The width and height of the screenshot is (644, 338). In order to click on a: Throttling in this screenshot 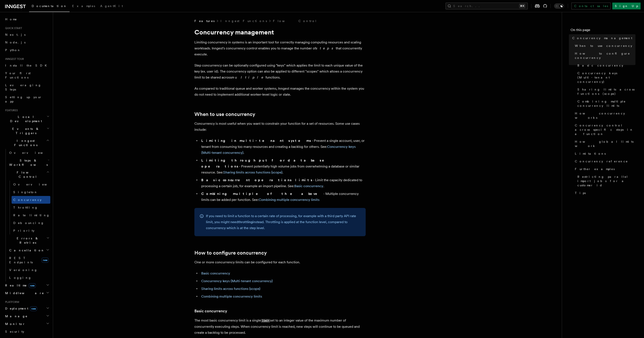, I will do `click(31, 207)`.